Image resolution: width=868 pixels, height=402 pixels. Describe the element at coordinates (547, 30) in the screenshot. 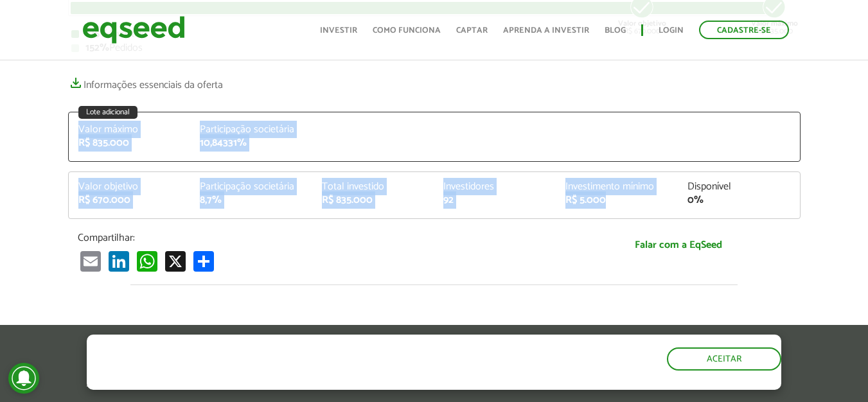

I see `a: Aprenda a investir` at that location.